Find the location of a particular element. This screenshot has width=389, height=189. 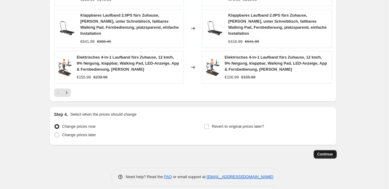

div: €416.99 is located at coordinates (235, 42).